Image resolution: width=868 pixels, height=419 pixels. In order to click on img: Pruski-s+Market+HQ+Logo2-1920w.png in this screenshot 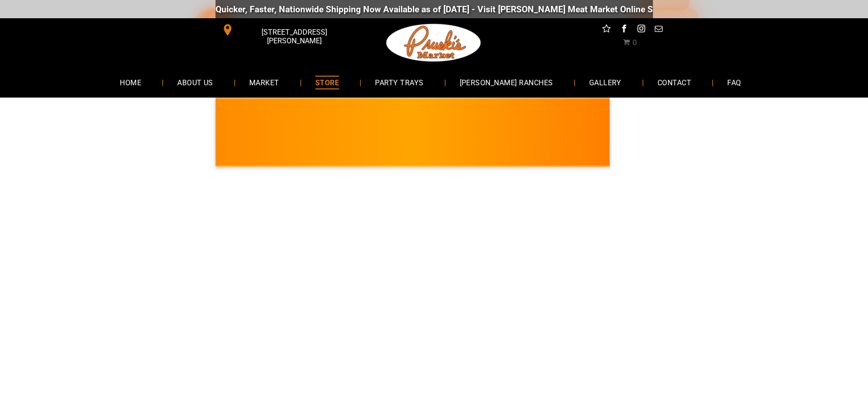, I will do `click(434, 42)`.